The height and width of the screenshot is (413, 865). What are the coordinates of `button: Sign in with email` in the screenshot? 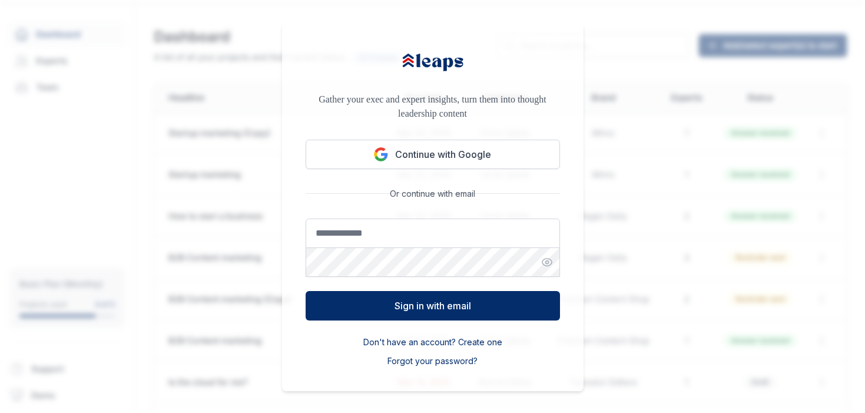 It's located at (433, 306).